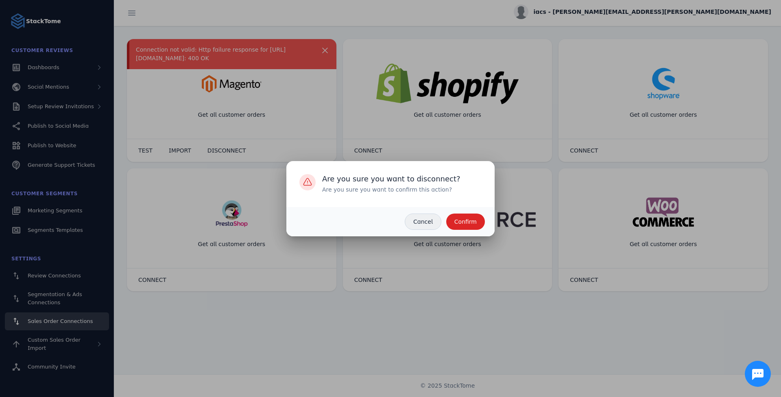 This screenshot has height=397, width=781. Describe the element at coordinates (423, 222) in the screenshot. I see `span: Cancel` at that location.